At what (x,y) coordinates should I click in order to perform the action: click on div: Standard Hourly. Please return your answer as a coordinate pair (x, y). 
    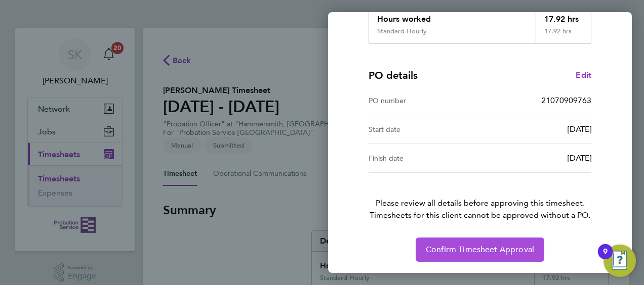
    Looking at the image, I should click on (402, 32).